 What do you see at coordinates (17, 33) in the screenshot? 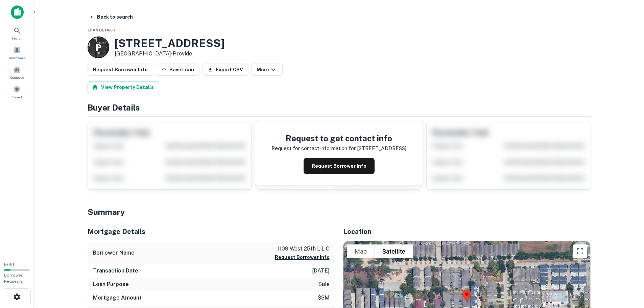
I see `a: Search` at bounding box center [17, 33].